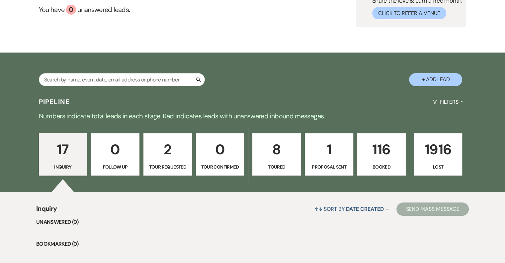 Image resolution: width=505 pixels, height=263 pixels. What do you see at coordinates (439, 154) in the screenshot?
I see `a: 1916Lost` at bounding box center [439, 154].